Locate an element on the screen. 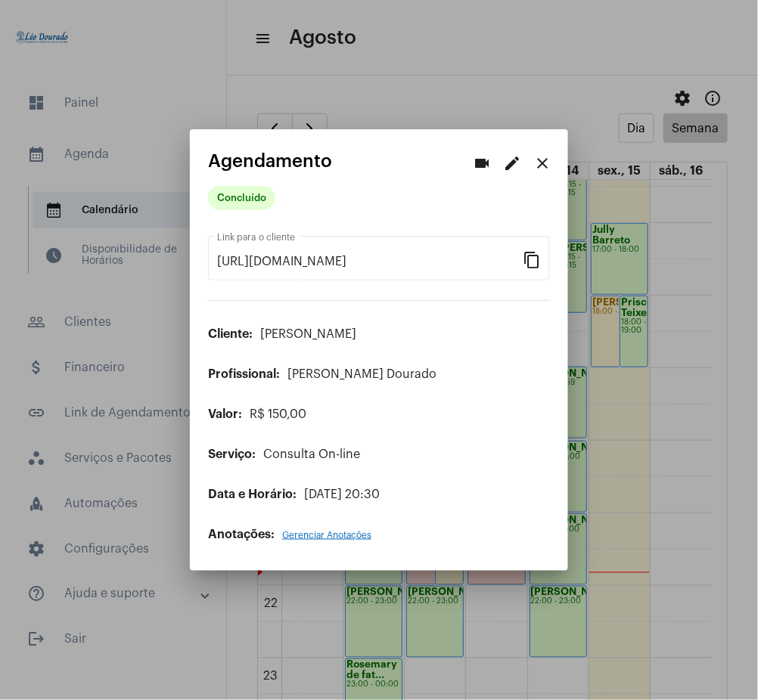  mat-icon: edit is located at coordinates (512, 164).